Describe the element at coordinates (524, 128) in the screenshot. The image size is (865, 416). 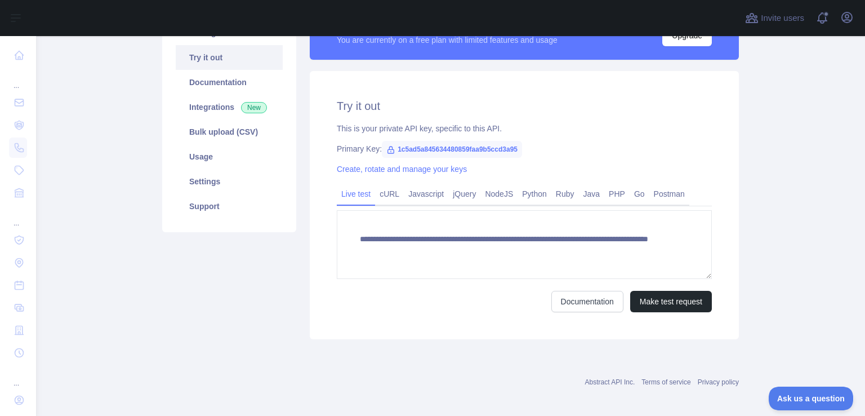
I see `div: This is your private API key, specific to this API.` at that location.